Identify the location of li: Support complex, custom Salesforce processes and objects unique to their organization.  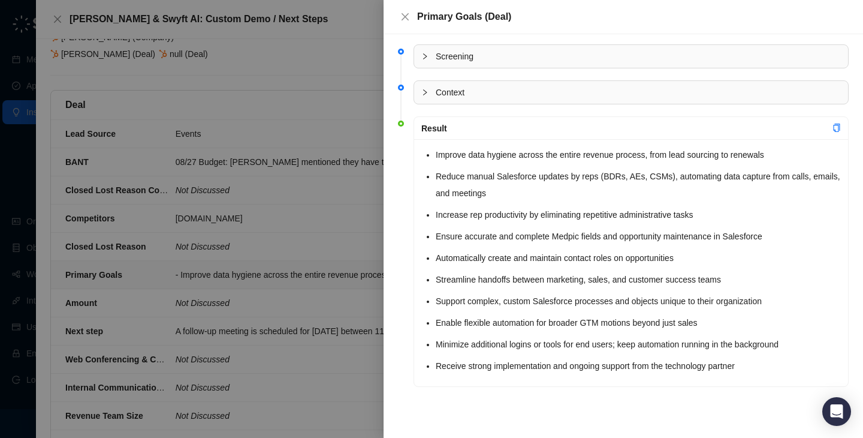
(638, 301).